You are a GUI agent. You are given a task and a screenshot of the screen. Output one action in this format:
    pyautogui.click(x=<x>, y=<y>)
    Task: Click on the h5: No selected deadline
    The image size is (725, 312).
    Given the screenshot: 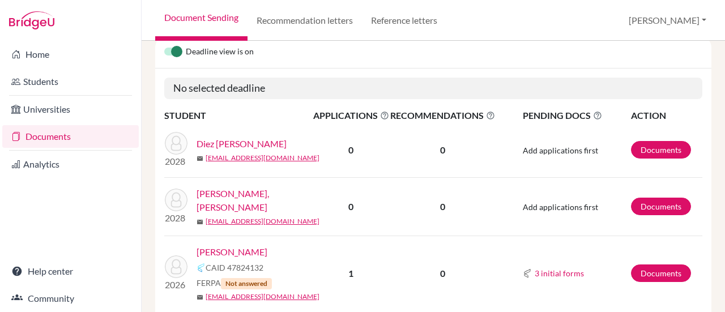 What is the action you would take?
    pyautogui.click(x=433, y=88)
    